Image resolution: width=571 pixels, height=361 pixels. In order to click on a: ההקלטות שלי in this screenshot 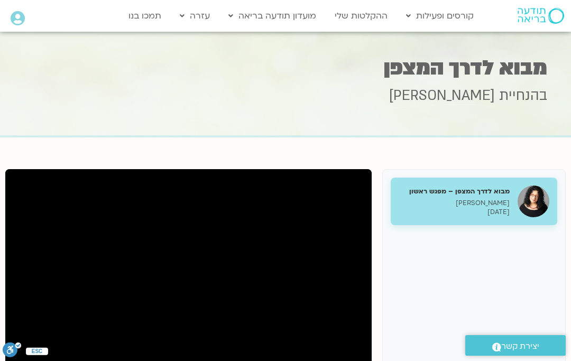, I will do `click(361, 16)`.